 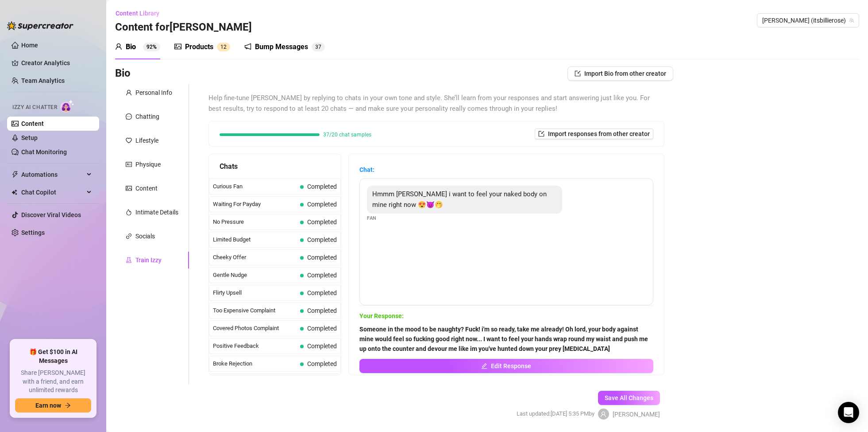 What do you see at coordinates (44, 152) in the screenshot?
I see `a: Chat Monitoring` at bounding box center [44, 152].